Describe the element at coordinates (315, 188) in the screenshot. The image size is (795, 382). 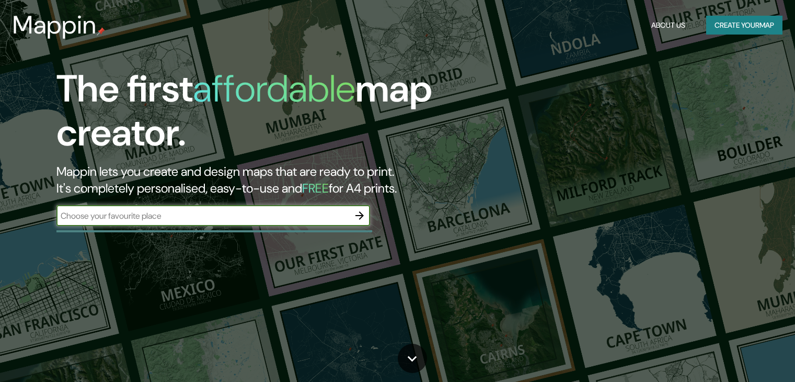
I see `h5: FREE` at that location.